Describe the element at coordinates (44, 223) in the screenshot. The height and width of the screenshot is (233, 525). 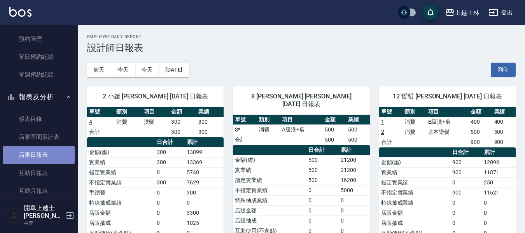
I see `p: 主管` at that location.